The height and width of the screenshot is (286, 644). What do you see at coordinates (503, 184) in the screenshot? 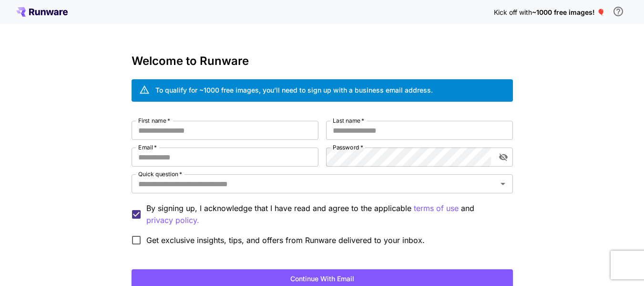
I see `button: Open` at bounding box center [503, 184].